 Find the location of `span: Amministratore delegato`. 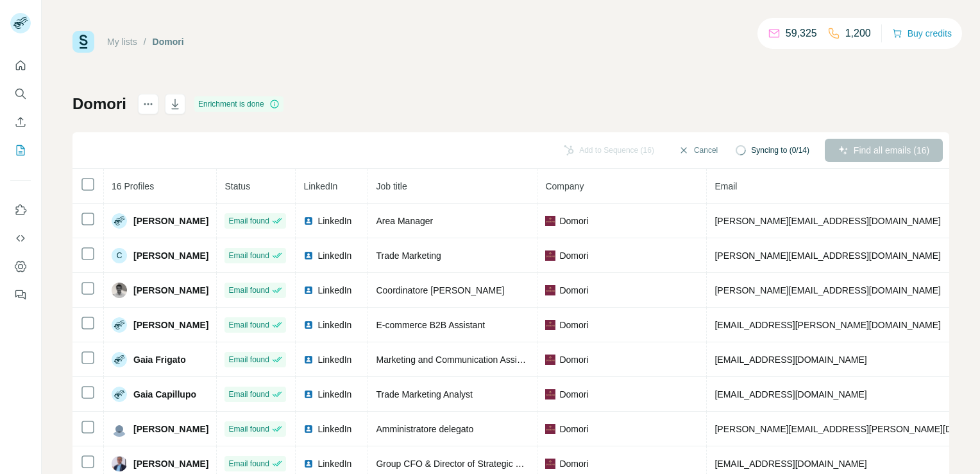

span: Amministratore delegato is located at coordinates (425, 428).